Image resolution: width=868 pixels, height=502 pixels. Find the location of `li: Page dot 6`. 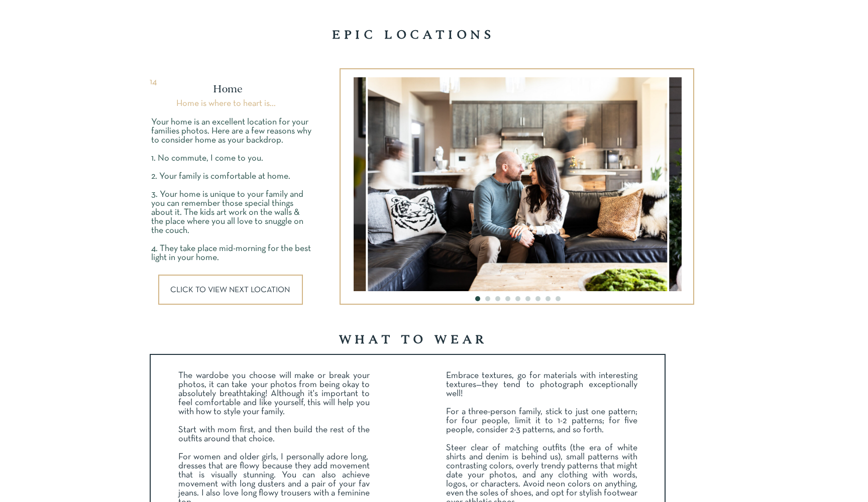

li: Page dot 6 is located at coordinates (528, 299).